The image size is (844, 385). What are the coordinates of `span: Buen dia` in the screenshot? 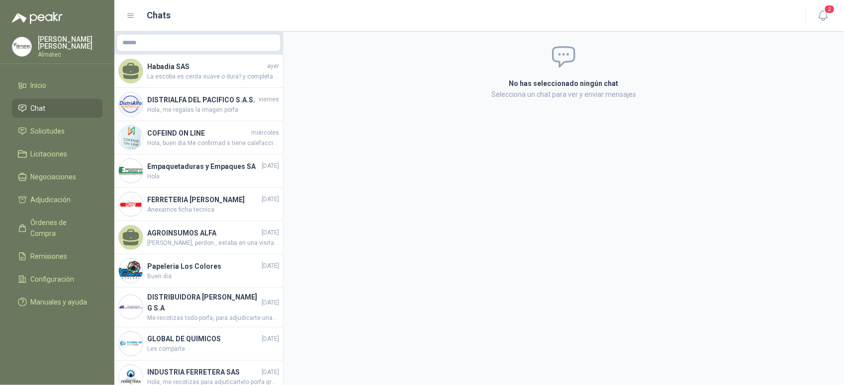 It's located at (213, 276).